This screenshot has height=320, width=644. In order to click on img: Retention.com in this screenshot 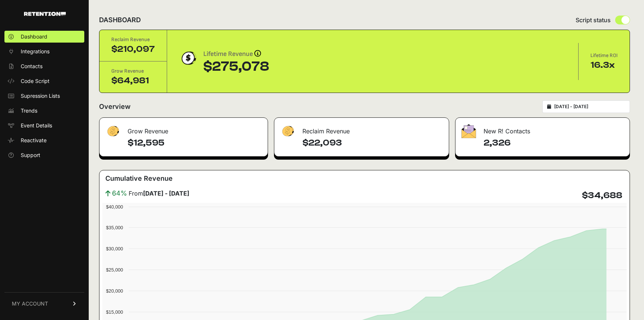, I will do `click(45, 14)`.